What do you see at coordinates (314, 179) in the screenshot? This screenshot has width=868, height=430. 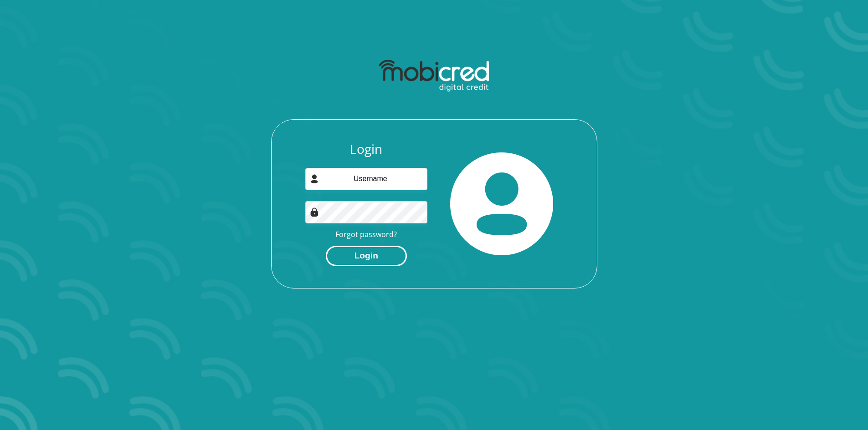 I see `img: user-icon image` at bounding box center [314, 179].